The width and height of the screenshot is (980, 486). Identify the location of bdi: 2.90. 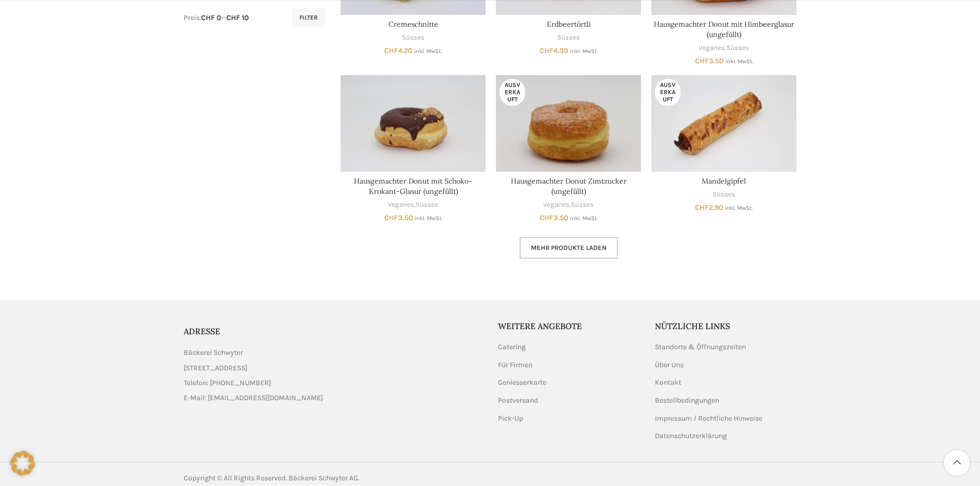
(710, 208).